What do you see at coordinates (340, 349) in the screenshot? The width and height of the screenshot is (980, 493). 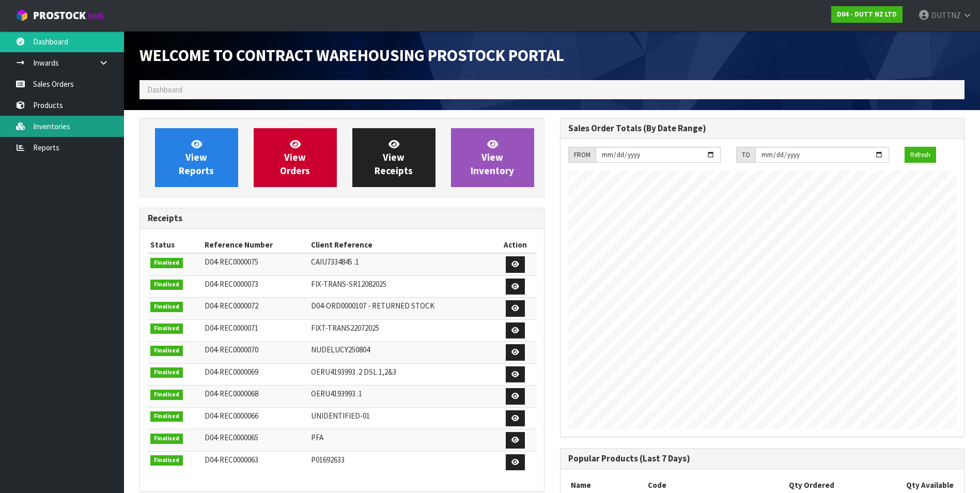 I see `span: NUDELUCY250804` at bounding box center [340, 349].